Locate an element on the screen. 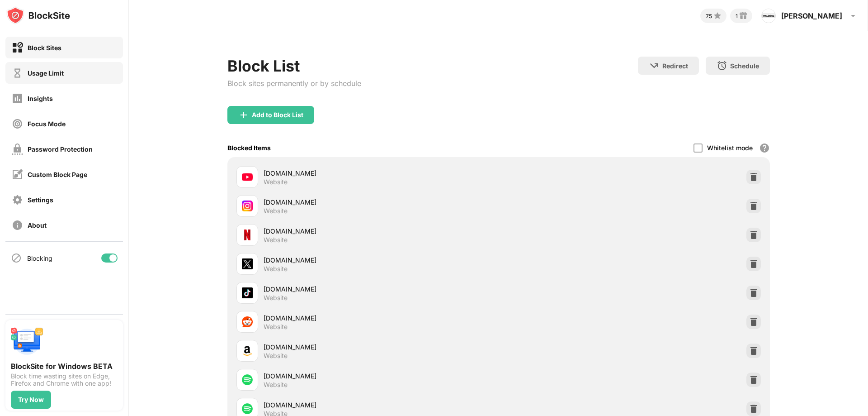 The image size is (868, 416). div: Schedule is located at coordinates (745, 65).